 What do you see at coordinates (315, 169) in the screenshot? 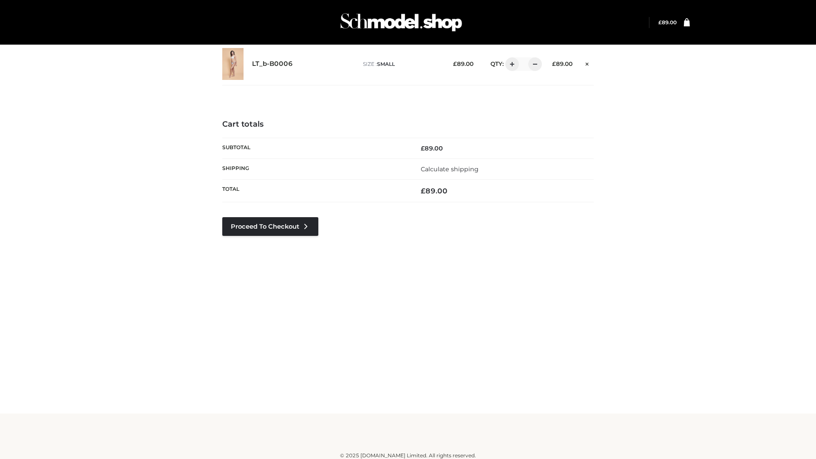
I see `th: Shipping` at bounding box center [315, 169].